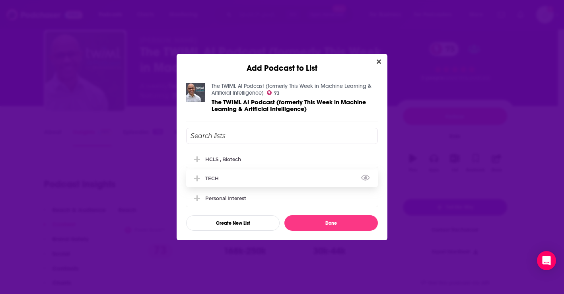  Describe the element at coordinates (289, 105) in the screenshot. I see `span: The TWIML AI Podcast (formerly This Week in Machine Learning & Artificial Intelligence)` at that location.